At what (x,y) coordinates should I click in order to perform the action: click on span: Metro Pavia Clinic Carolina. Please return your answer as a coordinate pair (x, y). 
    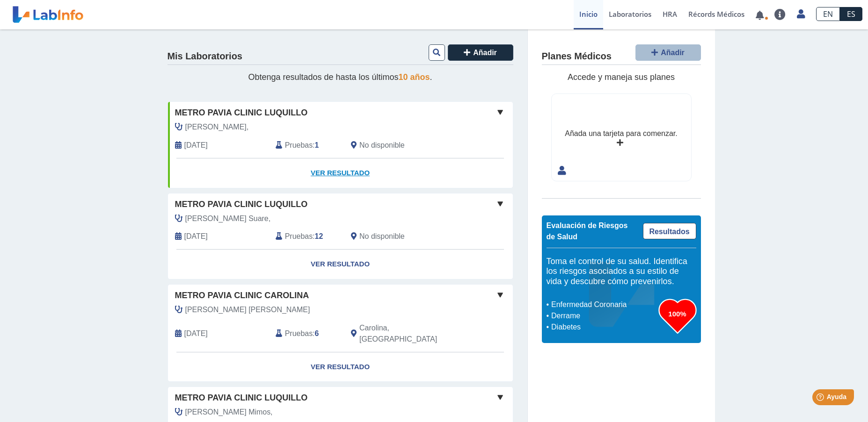
    Looking at the image, I should click on (242, 296).